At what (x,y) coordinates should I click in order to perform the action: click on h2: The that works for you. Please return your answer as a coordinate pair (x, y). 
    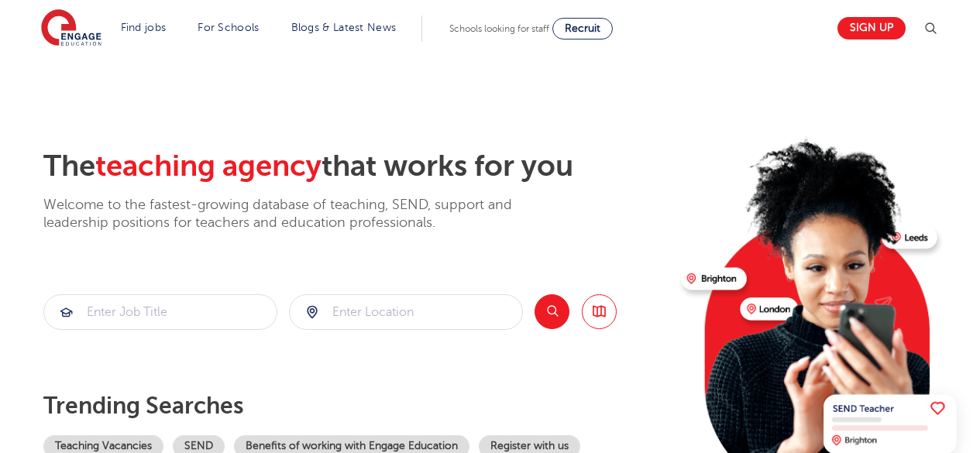
    Looking at the image, I should click on (356, 167).